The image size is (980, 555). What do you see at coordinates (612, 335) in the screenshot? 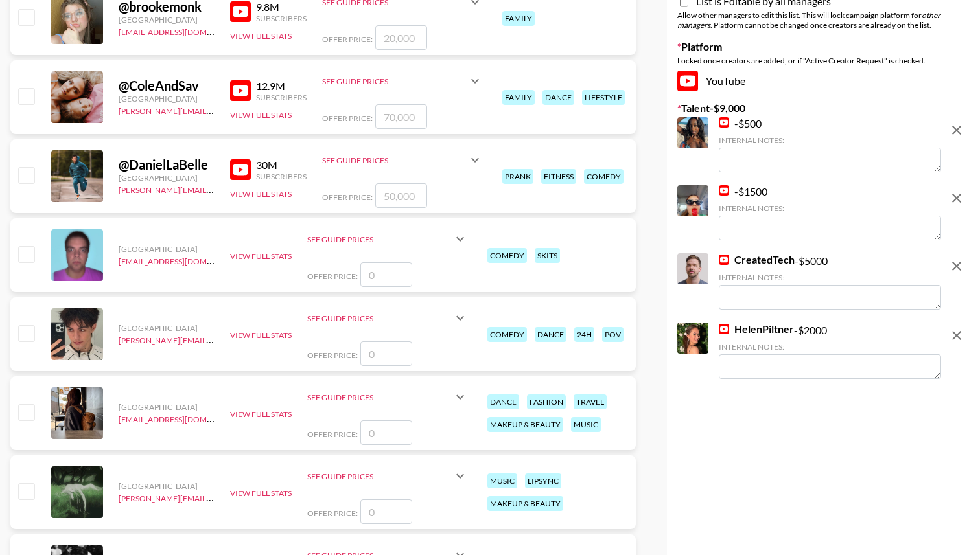
I see `div: pov` at bounding box center [612, 335].